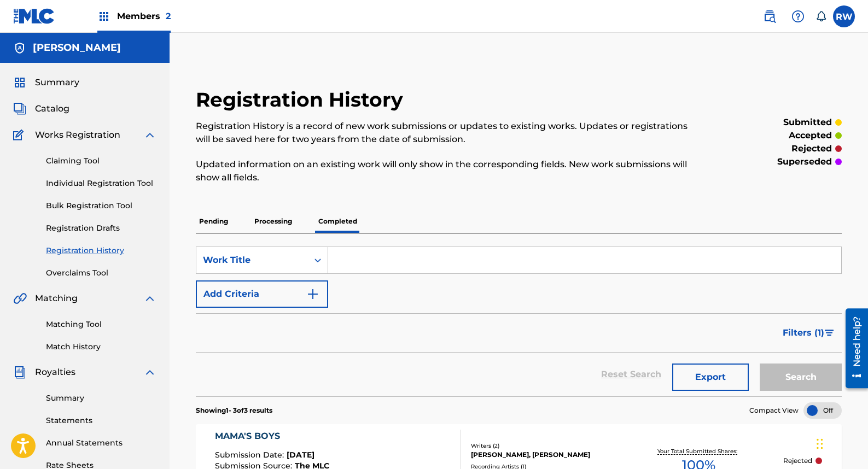  I want to click on img: filter, so click(829, 333).